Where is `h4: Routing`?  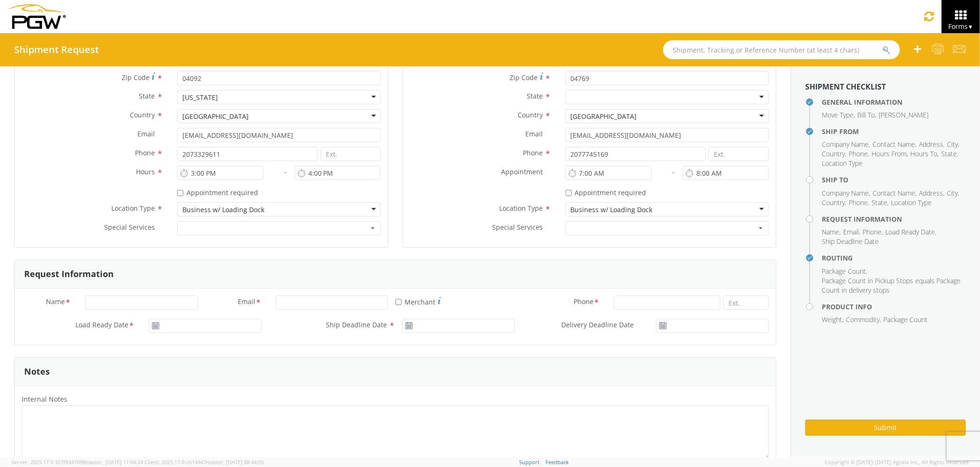 h4: Routing is located at coordinates (894, 258).